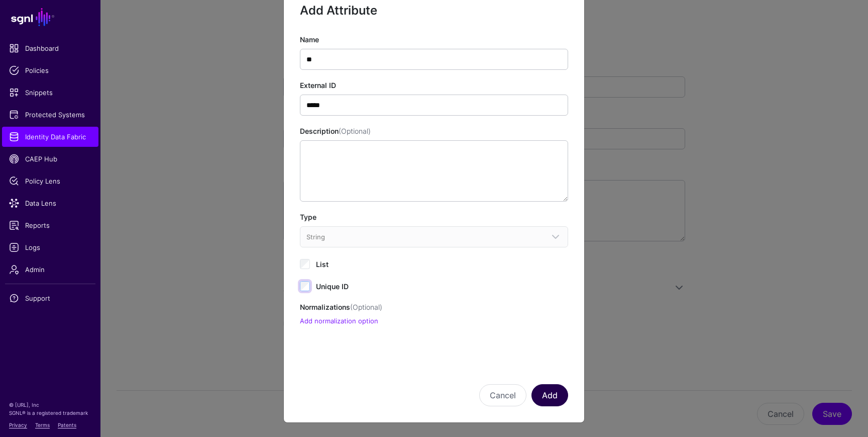  Describe the element at coordinates (318, 85) in the screenshot. I see `label: External ID` at that location.